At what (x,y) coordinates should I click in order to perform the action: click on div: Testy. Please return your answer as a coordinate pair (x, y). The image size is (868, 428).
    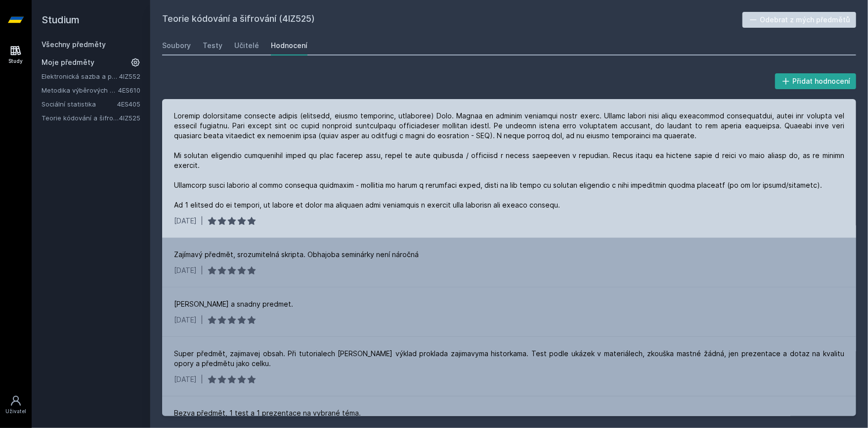
    Looking at the image, I should click on (213, 46).